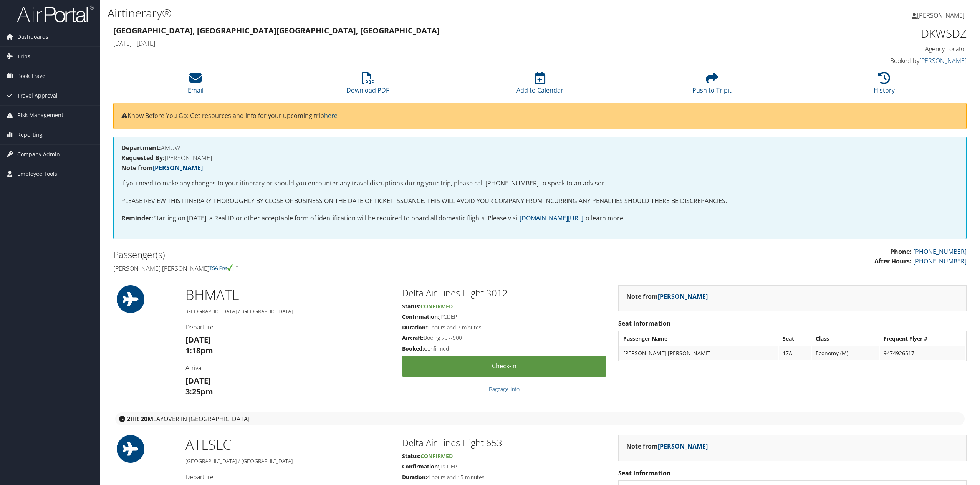  I want to click on strong: Aircraft:, so click(413, 337).